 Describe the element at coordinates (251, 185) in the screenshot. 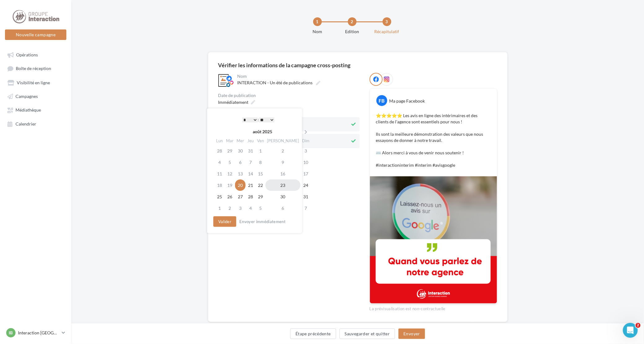

I see `td: 21` at that location.